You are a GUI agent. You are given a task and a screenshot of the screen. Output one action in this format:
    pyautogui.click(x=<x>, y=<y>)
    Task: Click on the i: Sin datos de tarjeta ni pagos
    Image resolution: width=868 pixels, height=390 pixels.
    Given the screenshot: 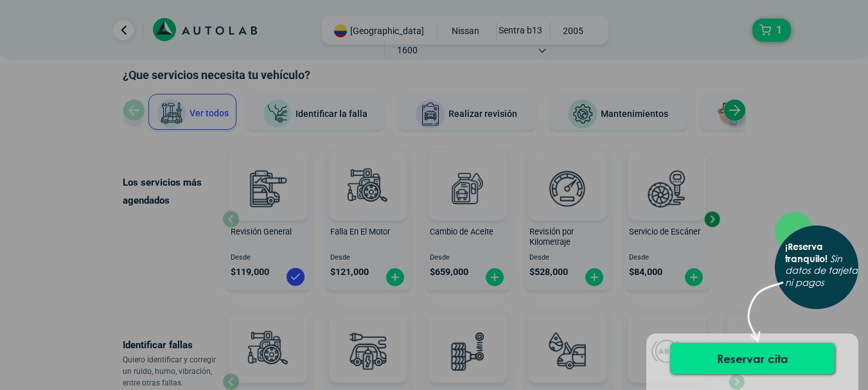 What is the action you would take?
    pyautogui.click(x=822, y=270)
    